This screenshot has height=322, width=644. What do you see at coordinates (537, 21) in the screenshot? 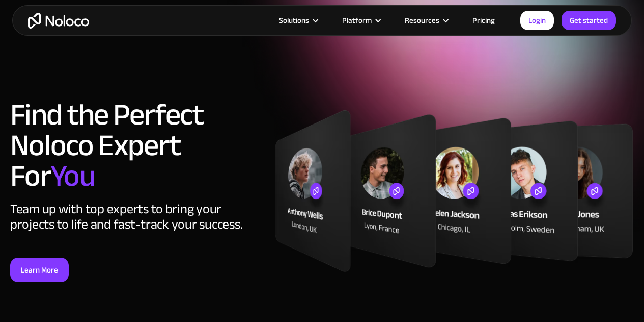
I see `a: Login` at bounding box center [537, 21].